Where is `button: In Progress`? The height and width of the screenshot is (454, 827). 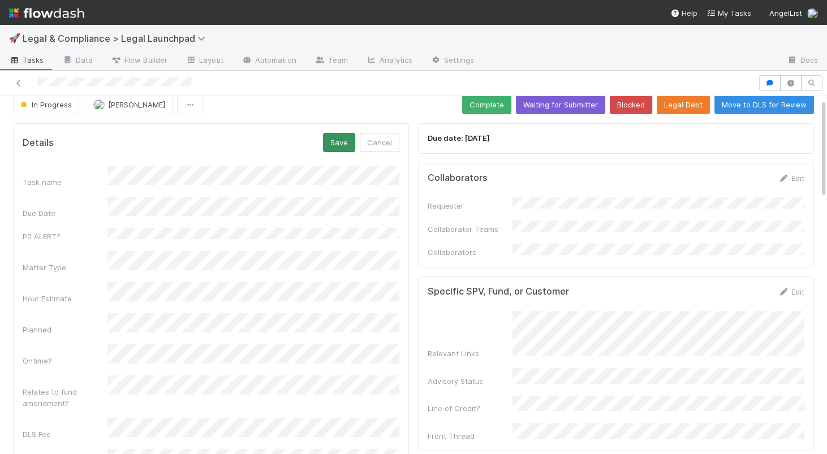 button: In Progress is located at coordinates (46, 105).